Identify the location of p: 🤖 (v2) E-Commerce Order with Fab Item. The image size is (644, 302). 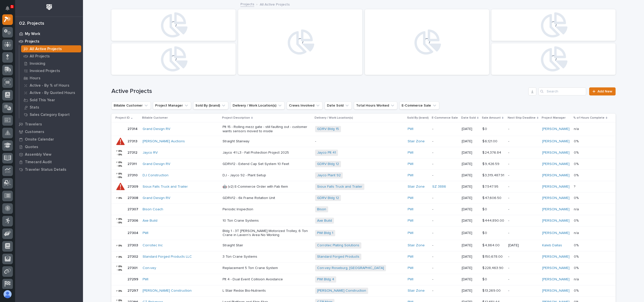
(266, 186).